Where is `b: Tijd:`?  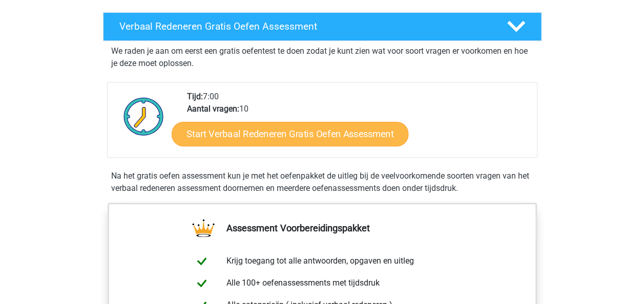
b: Tijd: is located at coordinates (194, 96).